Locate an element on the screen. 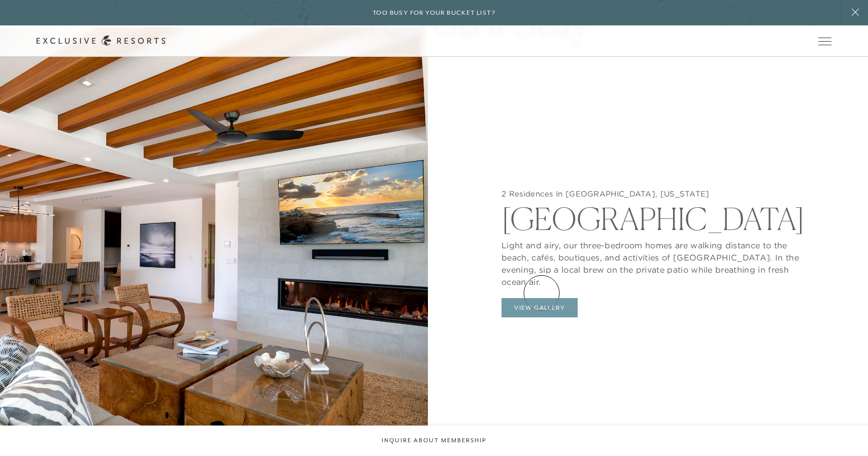 The width and height of the screenshot is (868, 456). button: Open navigation is located at coordinates (825, 41).